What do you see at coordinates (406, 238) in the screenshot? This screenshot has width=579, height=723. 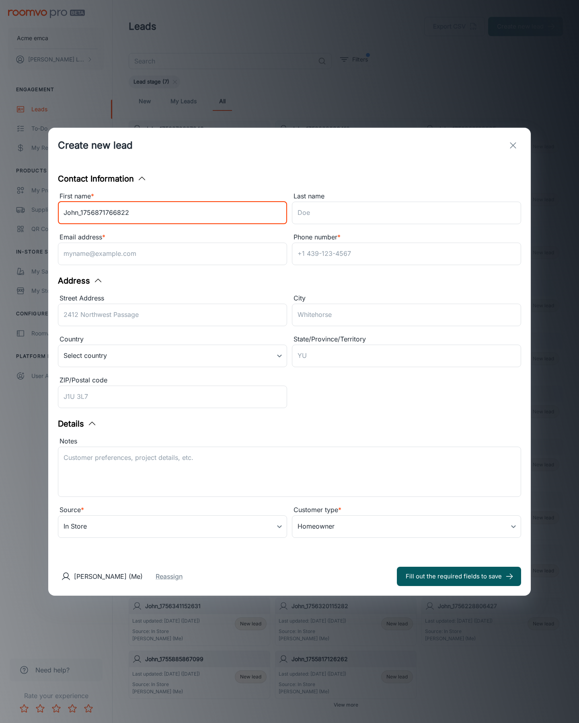 I see `div: Phone number` at bounding box center [406, 238].